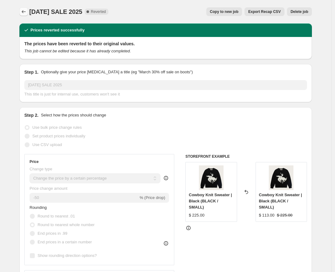 Image resolution: width=335 pixels, height=272 pixels. What do you see at coordinates (166, 85) in the screenshot?
I see `input: 30% off holiday sale` at bounding box center [166, 85].